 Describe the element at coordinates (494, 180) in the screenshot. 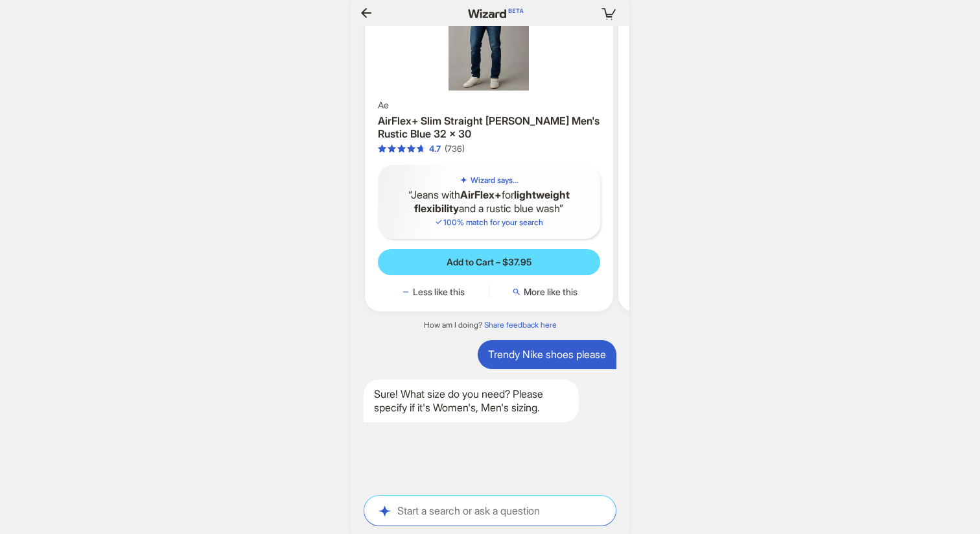

I see `h5: Wizard says...` at that location.